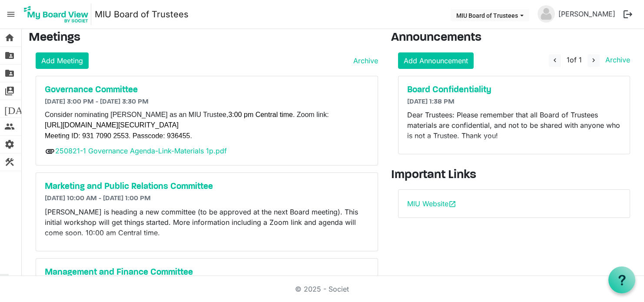 This screenshot has height=302, width=644. What do you see at coordinates (628, 15) in the screenshot?
I see `button: logout` at bounding box center [628, 15].